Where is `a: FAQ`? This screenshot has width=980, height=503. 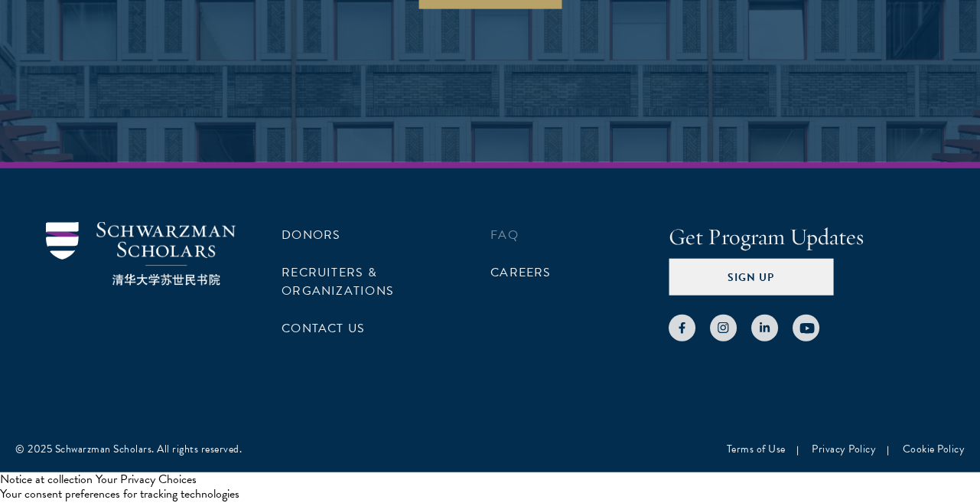
a: FAQ is located at coordinates (504, 235).